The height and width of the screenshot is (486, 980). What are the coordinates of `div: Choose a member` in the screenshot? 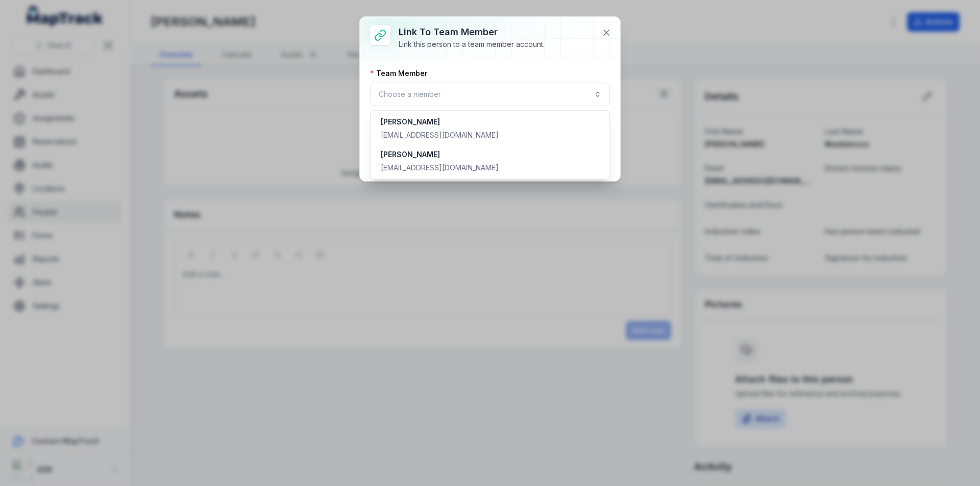 It's located at (490, 145).